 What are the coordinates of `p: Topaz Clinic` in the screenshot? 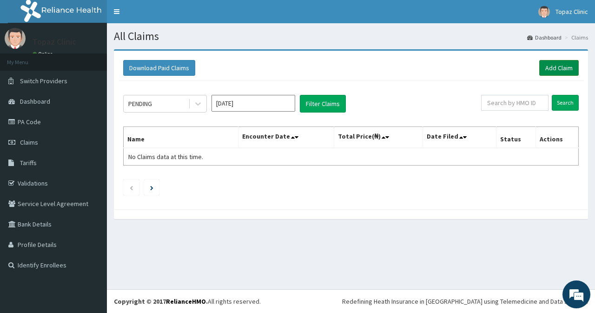 It's located at (54, 42).